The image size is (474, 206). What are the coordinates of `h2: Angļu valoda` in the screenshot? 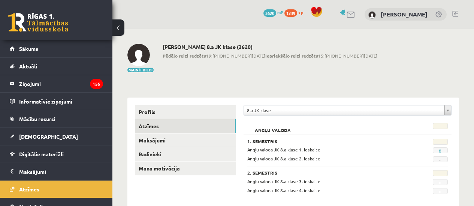 It's located at (273, 127).